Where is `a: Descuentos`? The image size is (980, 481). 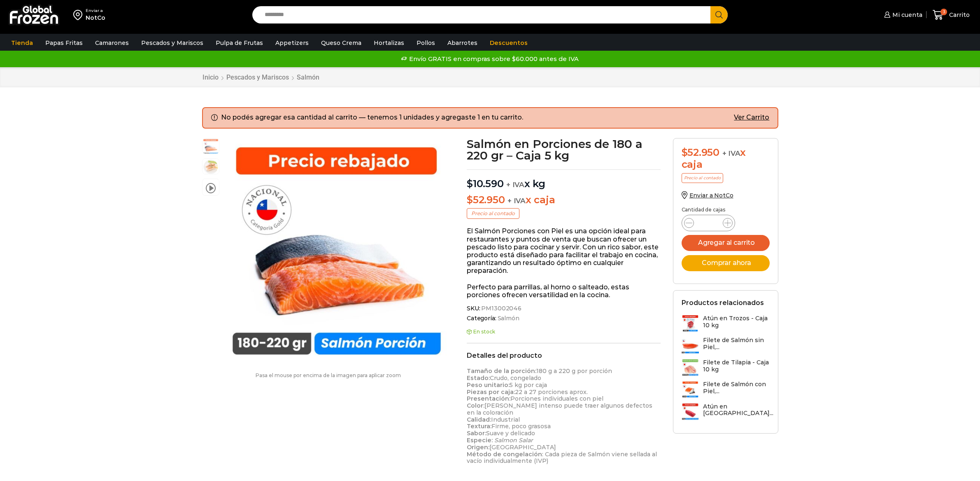
a: Descuentos is located at coordinates (509, 42).